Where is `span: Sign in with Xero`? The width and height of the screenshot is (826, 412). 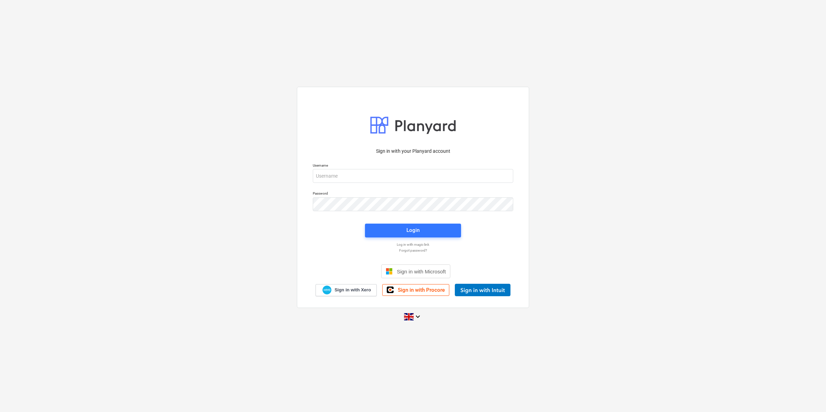 span: Sign in with Xero is located at coordinates (353, 290).